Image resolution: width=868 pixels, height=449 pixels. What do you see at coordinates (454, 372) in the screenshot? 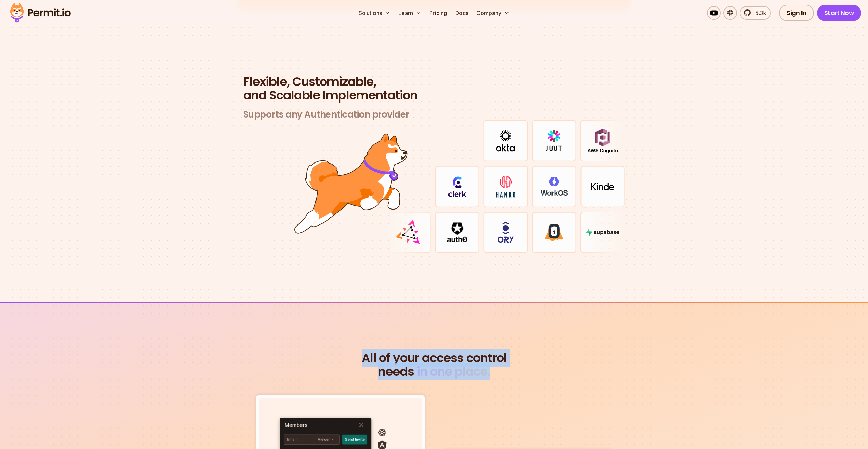
I see `span: in one place.` at bounding box center [454, 372].